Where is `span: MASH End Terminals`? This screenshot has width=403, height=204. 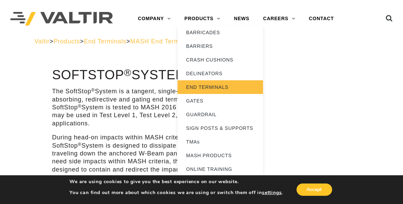
span: MASH End Terminals is located at coordinates (162, 41).